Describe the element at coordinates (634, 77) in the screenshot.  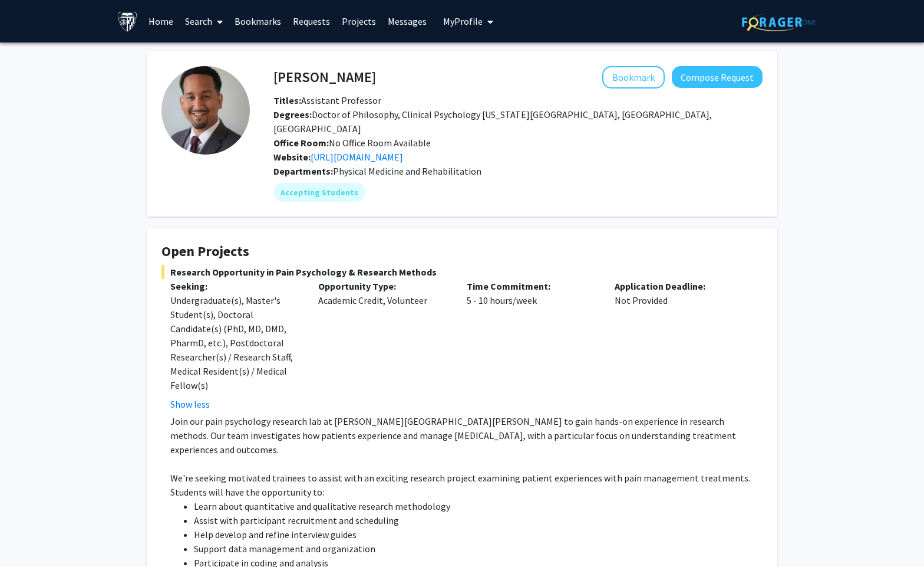
I see `button: Add Fenan Rassu to Bookmarks` at that location.